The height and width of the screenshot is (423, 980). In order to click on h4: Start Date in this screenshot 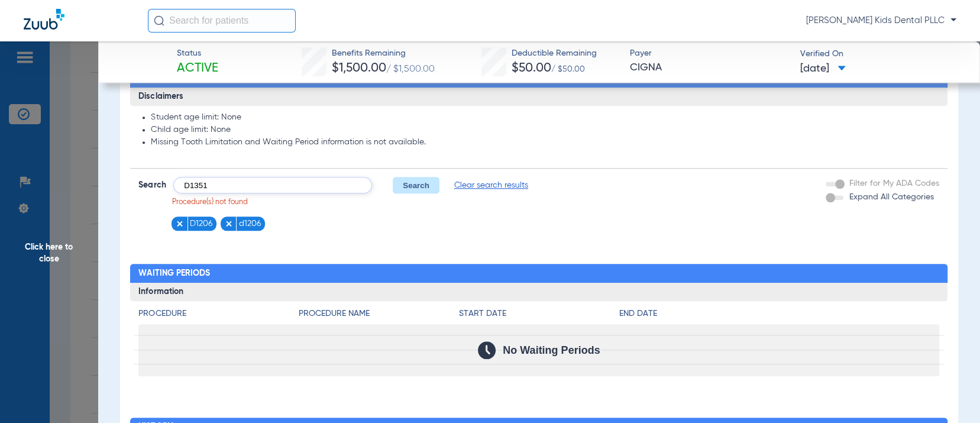, I will do `click(539, 313)`.